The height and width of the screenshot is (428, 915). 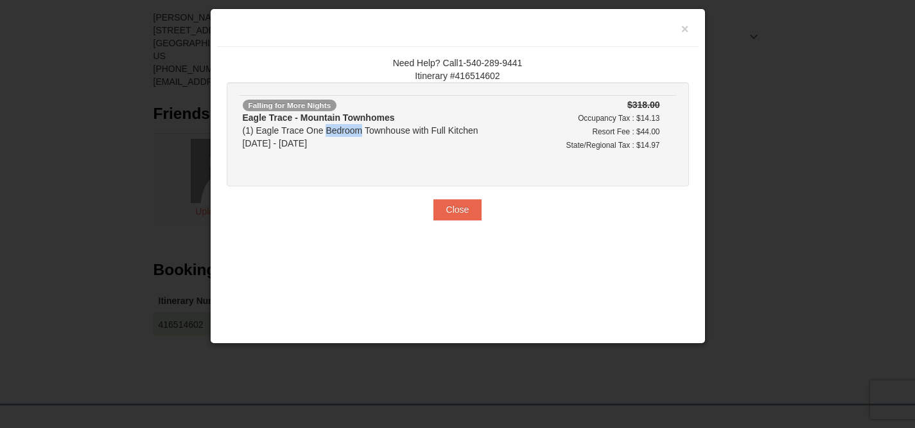 I want to click on div: Need Help? Call1-540-289-9441 Itinerary #416514602, so click(x=458, y=69).